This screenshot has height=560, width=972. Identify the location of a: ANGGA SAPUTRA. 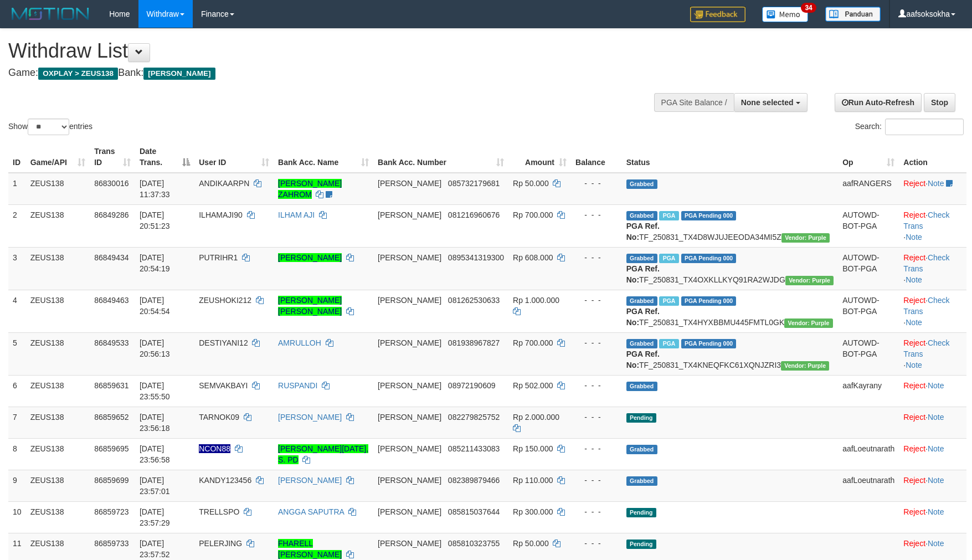
(311, 512).